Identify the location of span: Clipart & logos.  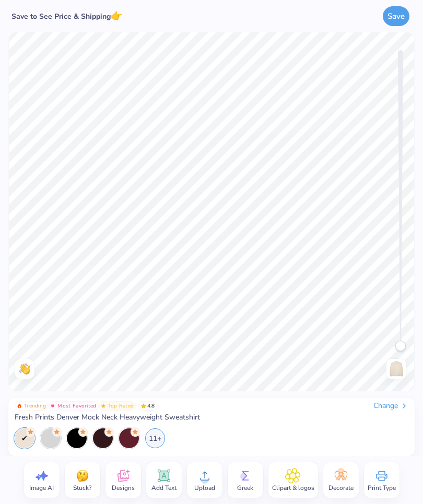
(293, 488).